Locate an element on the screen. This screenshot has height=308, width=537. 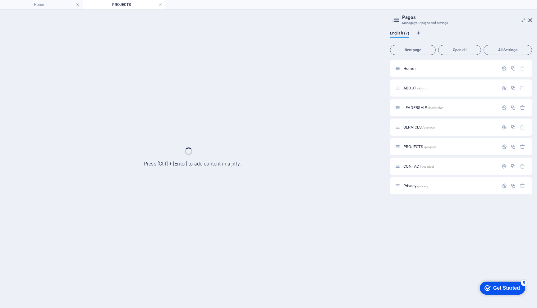
div: SERVICES/services is located at coordinates (450, 127).